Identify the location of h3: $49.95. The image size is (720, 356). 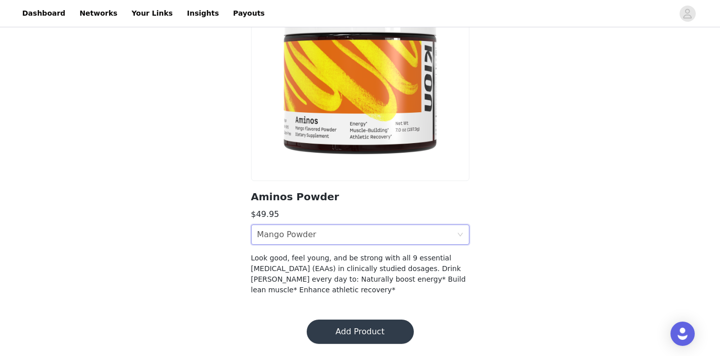
(360, 214).